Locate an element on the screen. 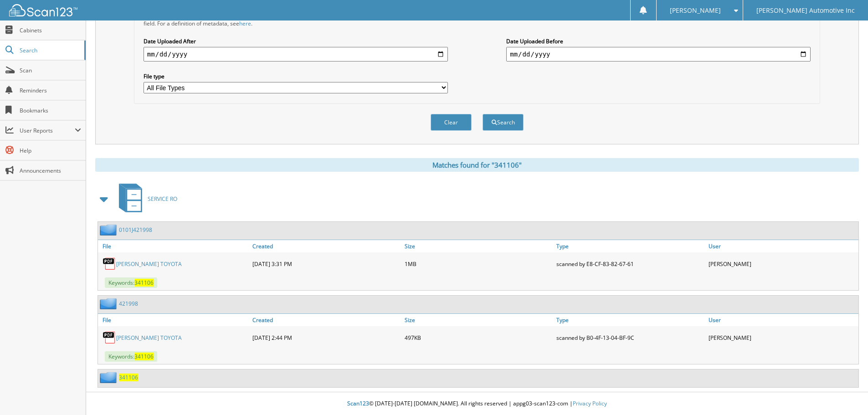 Image resolution: width=868 pixels, height=415 pixels. span: Cabinets is located at coordinates (50, 30).